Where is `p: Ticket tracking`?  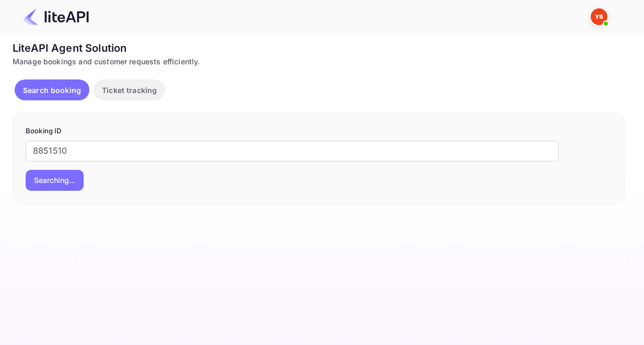
p: Ticket tracking is located at coordinates (129, 90).